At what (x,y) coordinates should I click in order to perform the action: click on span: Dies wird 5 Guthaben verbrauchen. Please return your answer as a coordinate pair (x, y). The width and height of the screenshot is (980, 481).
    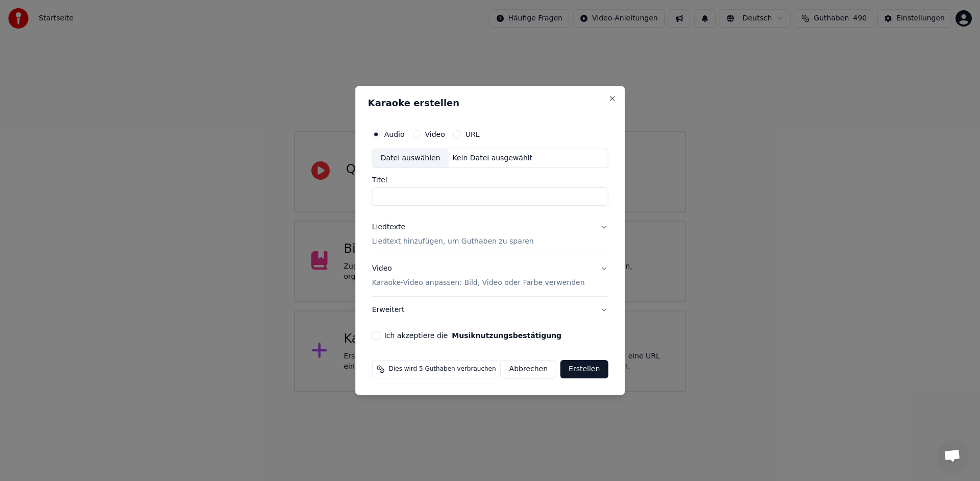
    Looking at the image, I should click on (443, 369).